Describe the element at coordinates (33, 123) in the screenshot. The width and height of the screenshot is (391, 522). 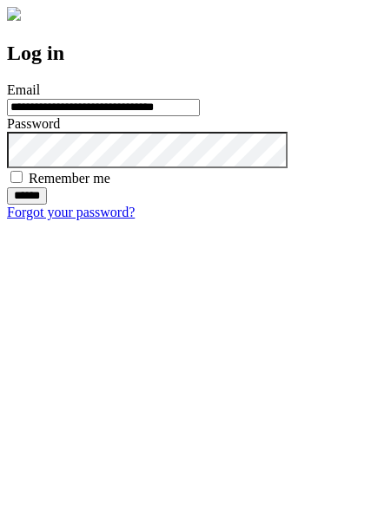
I see `label: Password` at that location.